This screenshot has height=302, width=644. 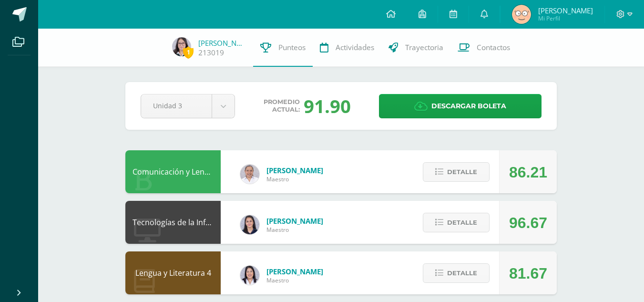 What do you see at coordinates (283, 48) in the screenshot?
I see `a: Punteos` at bounding box center [283, 48].